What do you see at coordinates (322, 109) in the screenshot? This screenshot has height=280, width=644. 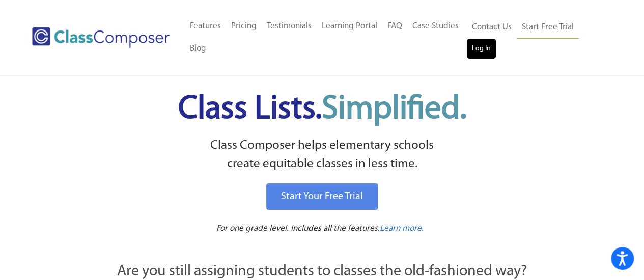 I see `span: Class Lists.` at bounding box center [322, 109].